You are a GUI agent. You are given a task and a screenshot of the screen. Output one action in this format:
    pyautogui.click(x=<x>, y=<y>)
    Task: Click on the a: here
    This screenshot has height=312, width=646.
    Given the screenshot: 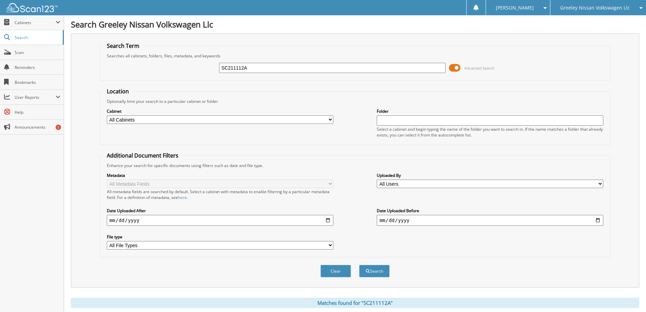 What is the action you would take?
    pyautogui.click(x=182, y=197)
    